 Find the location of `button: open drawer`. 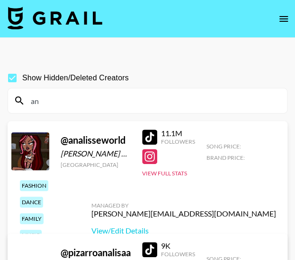

button: open drawer is located at coordinates (283, 19).